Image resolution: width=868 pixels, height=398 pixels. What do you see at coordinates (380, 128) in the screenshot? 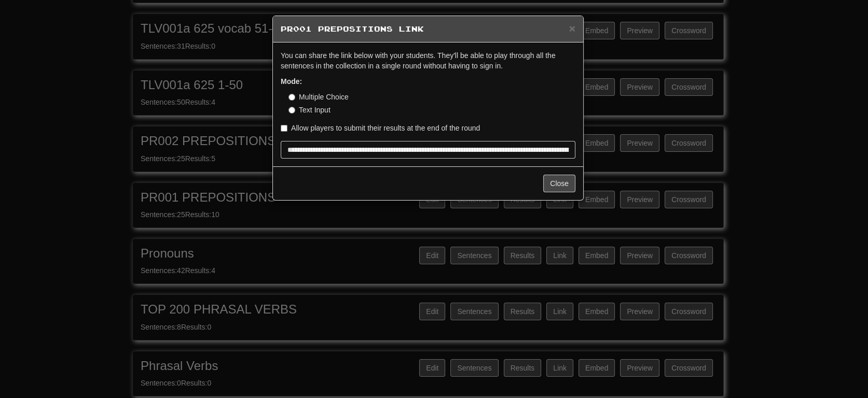
I see `label: Allow players to submit their results at the end of the round` at bounding box center [380, 128].